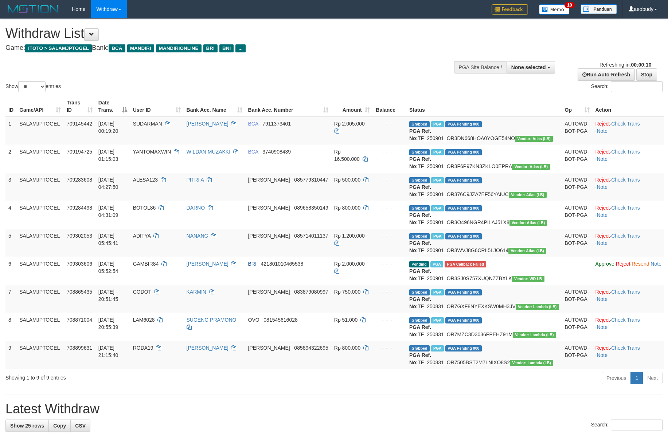 Image resolution: width=668 pixels, height=433 pixels. Describe the element at coordinates (11, 243) in the screenshot. I see `td: 5` at that location.